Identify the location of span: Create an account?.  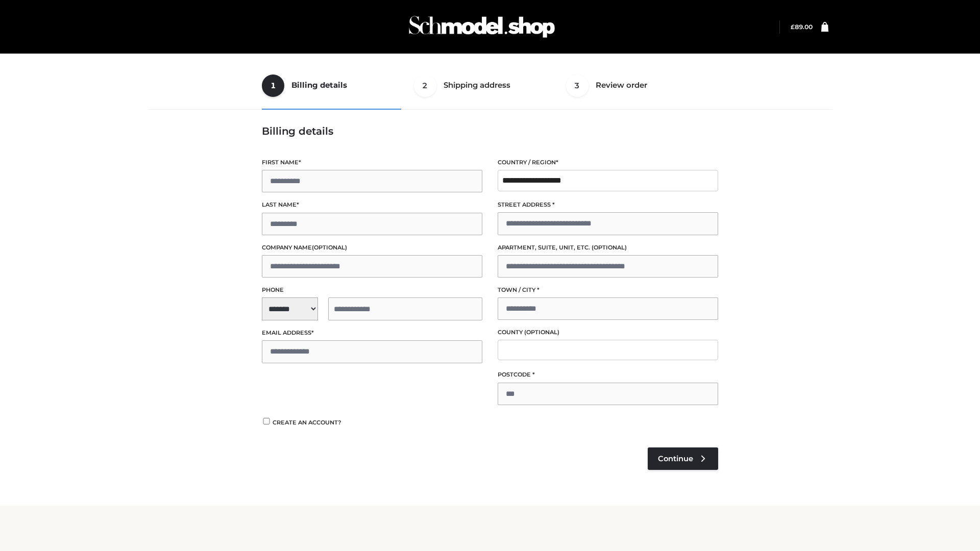
(307, 423).